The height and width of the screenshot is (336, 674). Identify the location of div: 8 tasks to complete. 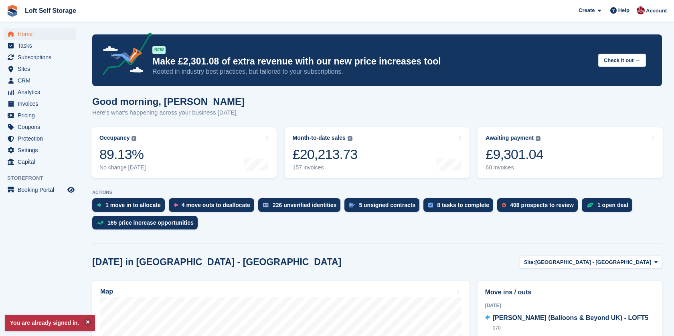
(463, 205).